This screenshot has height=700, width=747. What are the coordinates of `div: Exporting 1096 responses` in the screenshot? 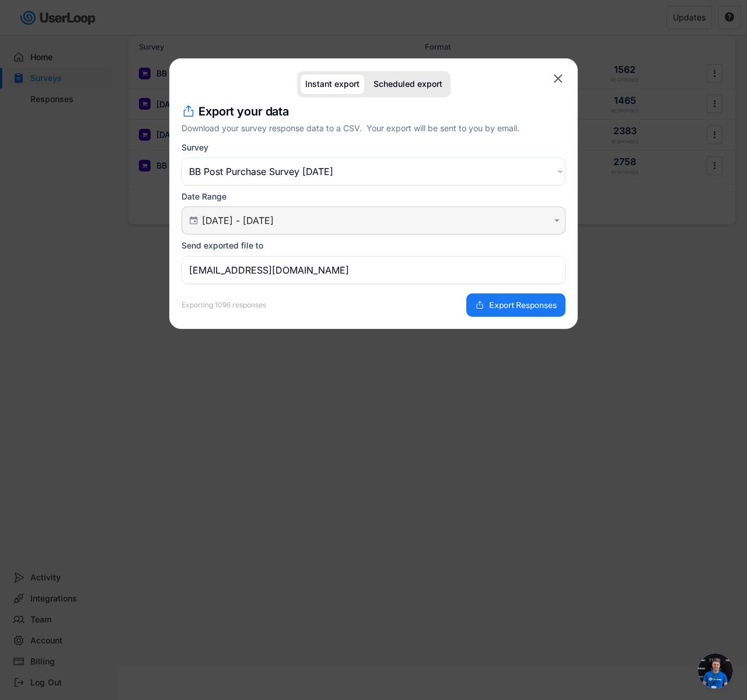 It's located at (224, 305).